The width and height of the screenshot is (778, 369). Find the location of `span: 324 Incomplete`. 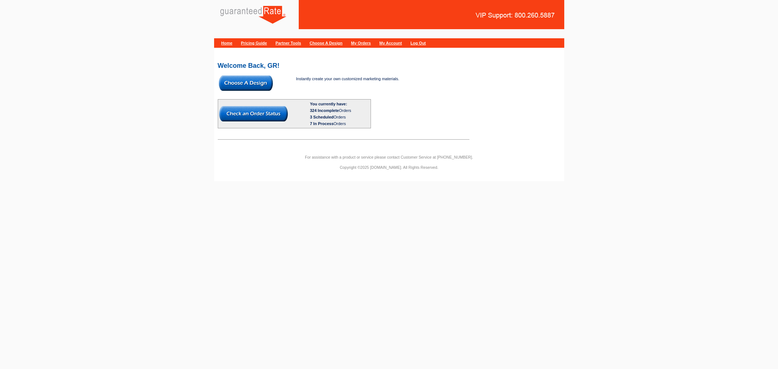

span: 324 Incomplete is located at coordinates (324, 110).